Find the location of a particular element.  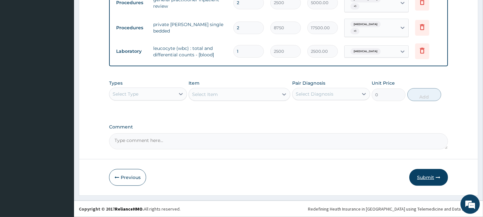

label: Comment is located at coordinates (279, 127).